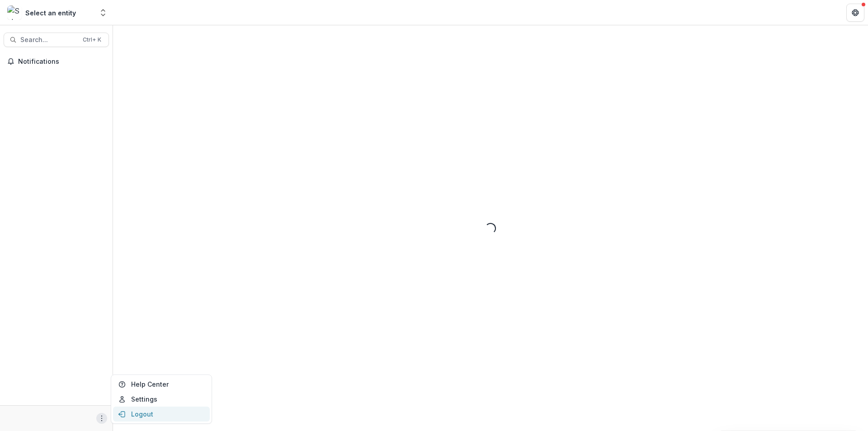 Image resolution: width=868 pixels, height=431 pixels. I want to click on img: Select an entity, so click(15, 13).